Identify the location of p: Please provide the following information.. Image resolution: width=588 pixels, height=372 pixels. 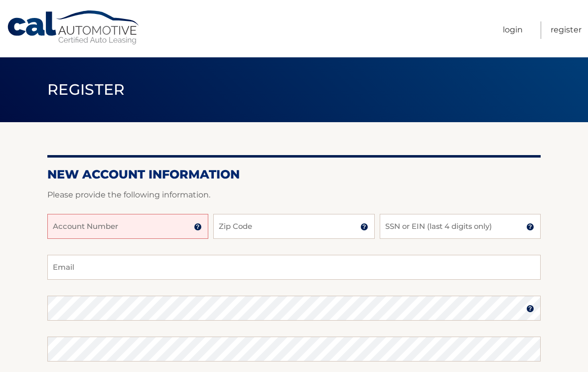
(294, 195).